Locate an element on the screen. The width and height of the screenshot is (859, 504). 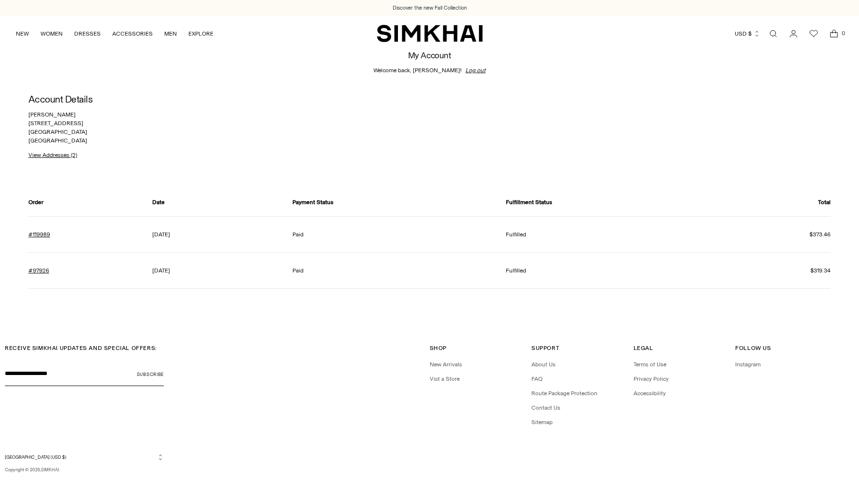
th: Fulfillment Status is located at coordinates (607, 207).